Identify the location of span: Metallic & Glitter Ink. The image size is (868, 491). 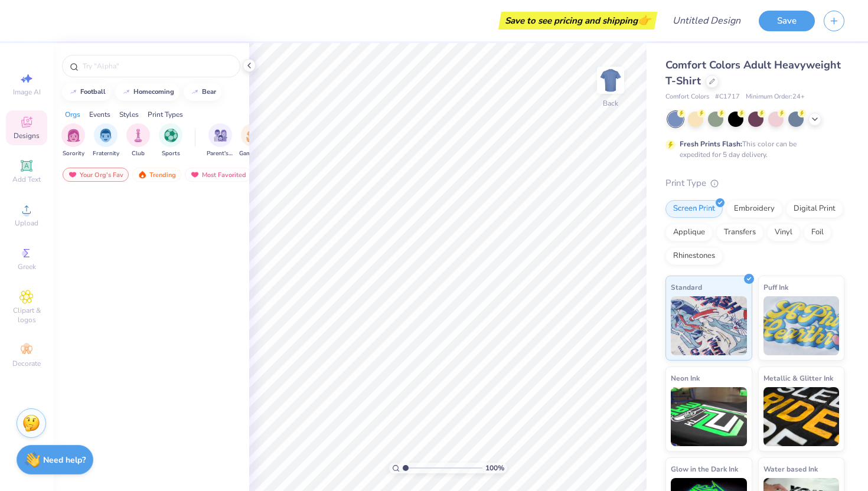
(798, 378).